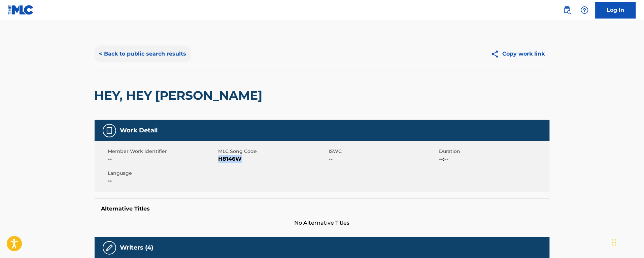  I want to click on a: Public Search, so click(567, 10).